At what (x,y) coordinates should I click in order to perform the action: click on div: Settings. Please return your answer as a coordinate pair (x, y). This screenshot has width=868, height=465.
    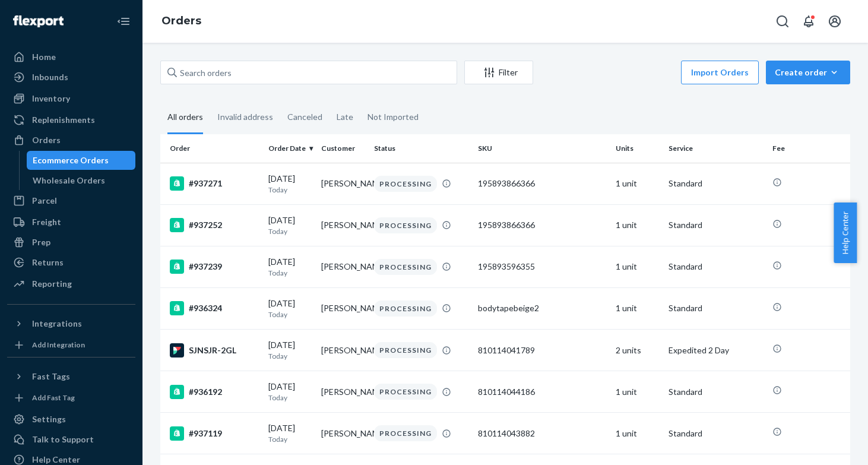
    Looking at the image, I should click on (49, 419).